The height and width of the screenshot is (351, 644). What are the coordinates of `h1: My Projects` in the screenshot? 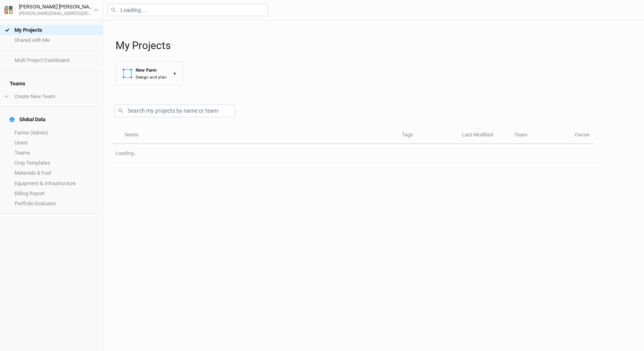 It's located at (375, 46).